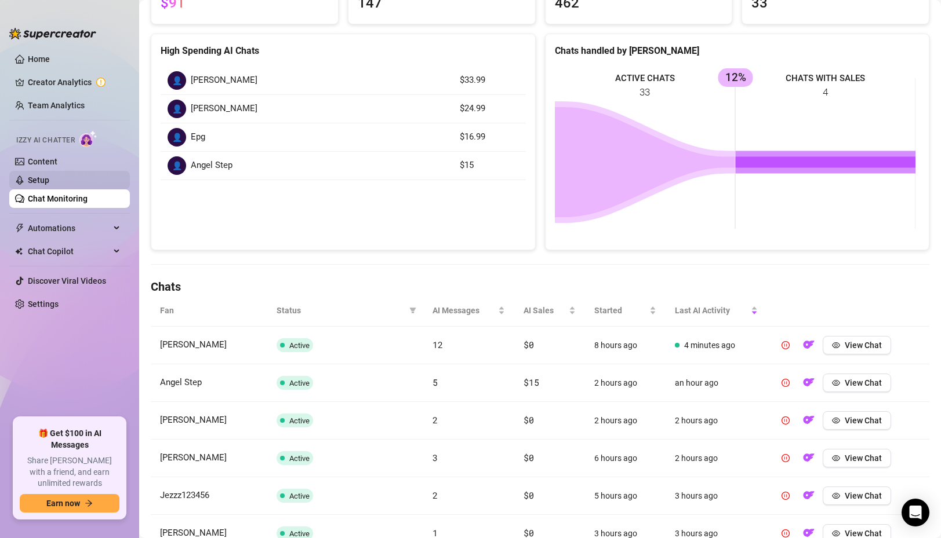 This screenshot has height=538, width=941. I want to click on button: Earn nowarrow-right, so click(70, 504).